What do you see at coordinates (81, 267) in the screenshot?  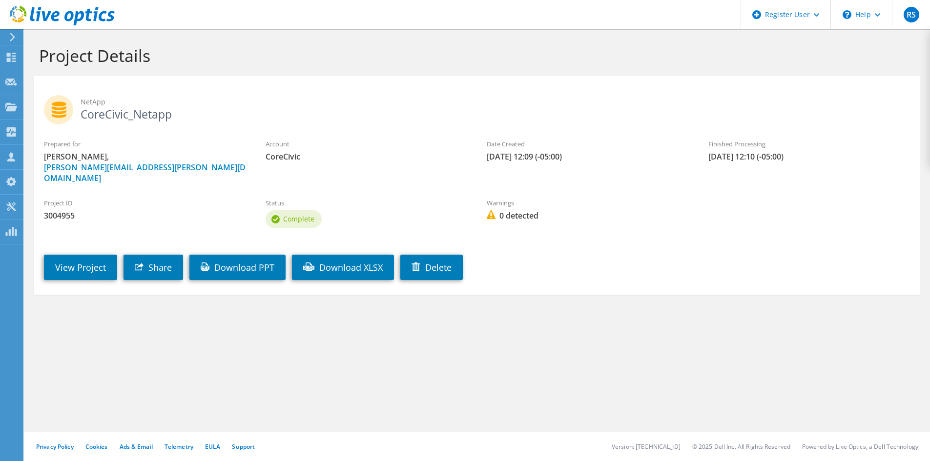 I see `a: View Project` at bounding box center [81, 267].